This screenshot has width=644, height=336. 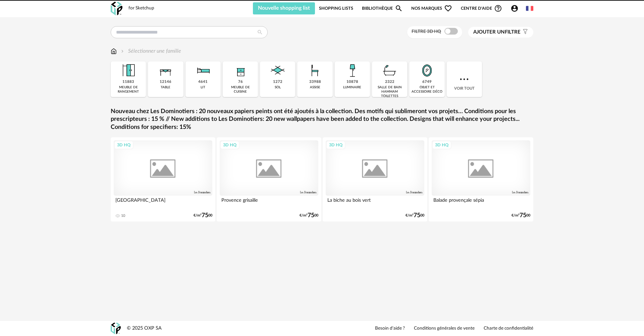 What do you see at coordinates (427, 71) in the screenshot?
I see `img: Miroir.png` at bounding box center [427, 71].